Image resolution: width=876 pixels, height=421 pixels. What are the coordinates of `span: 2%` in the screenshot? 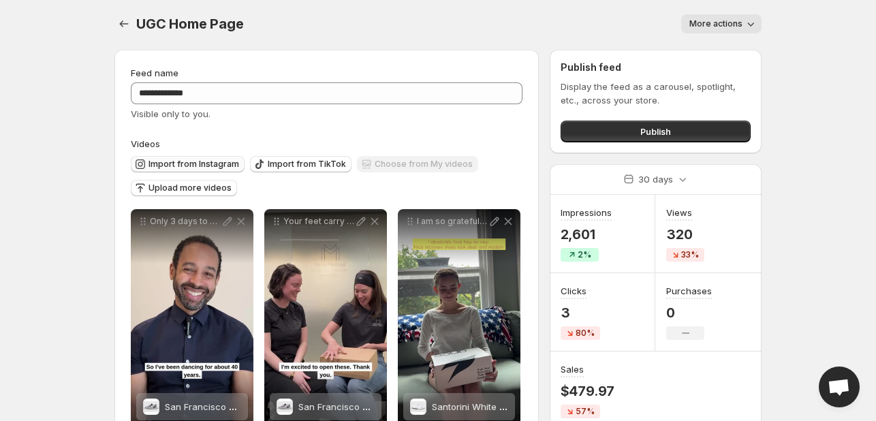 It's located at (584, 255).